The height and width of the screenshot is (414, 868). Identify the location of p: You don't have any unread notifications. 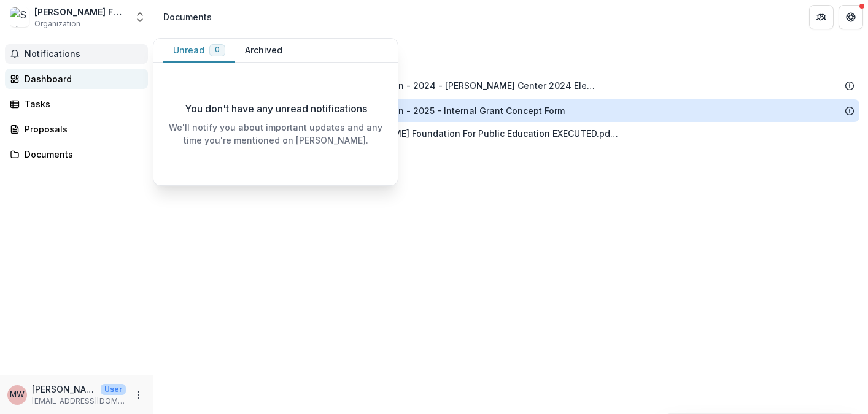
(276, 109).